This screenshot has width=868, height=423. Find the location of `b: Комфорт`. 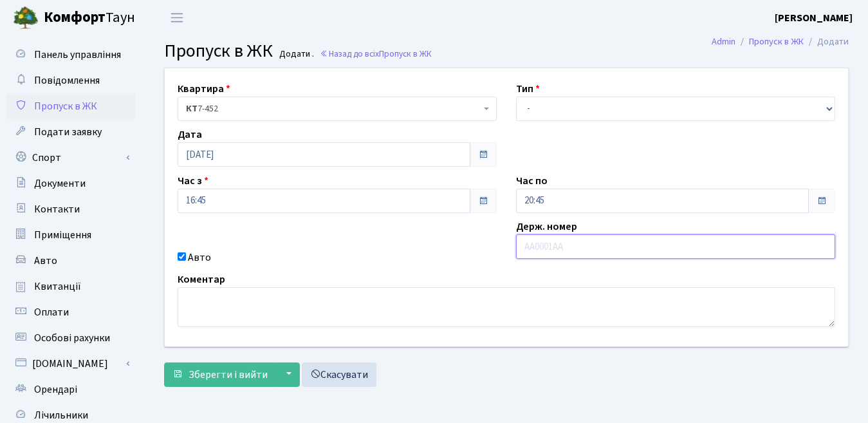

b: Комфорт is located at coordinates (75, 17).